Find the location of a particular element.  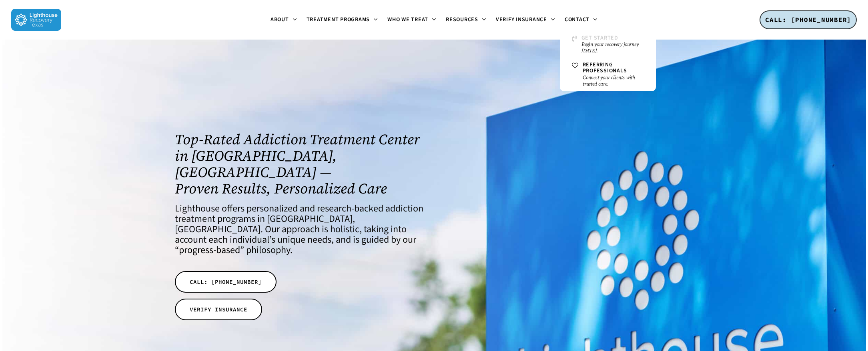

a: progress-based is located at coordinates (209, 250).